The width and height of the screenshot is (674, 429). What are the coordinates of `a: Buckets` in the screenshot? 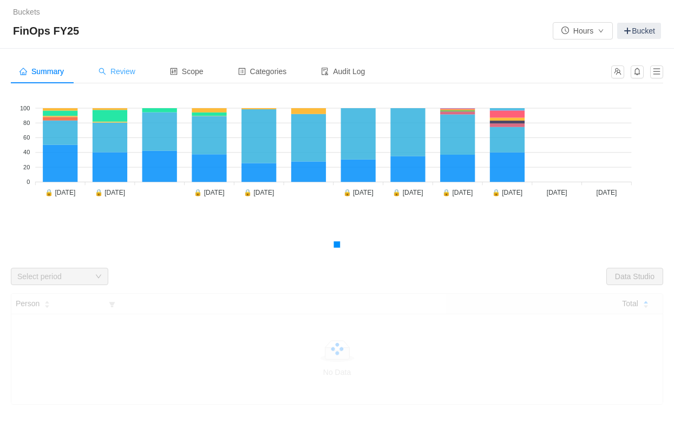 It's located at (27, 12).